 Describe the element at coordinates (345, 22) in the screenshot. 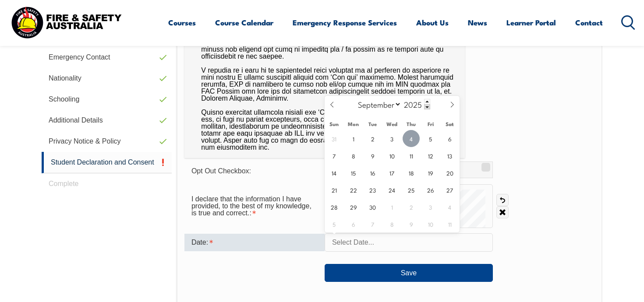

I see `a: Emergency Response Services` at that location.